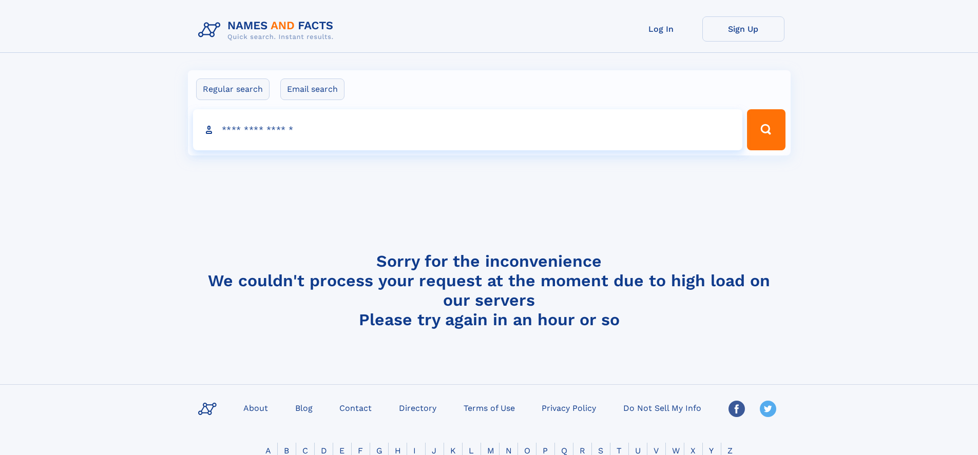 This screenshot has width=978, height=455. What do you see at coordinates (268, 30) in the screenshot?
I see `img: Logo Names and Facts` at bounding box center [268, 30].